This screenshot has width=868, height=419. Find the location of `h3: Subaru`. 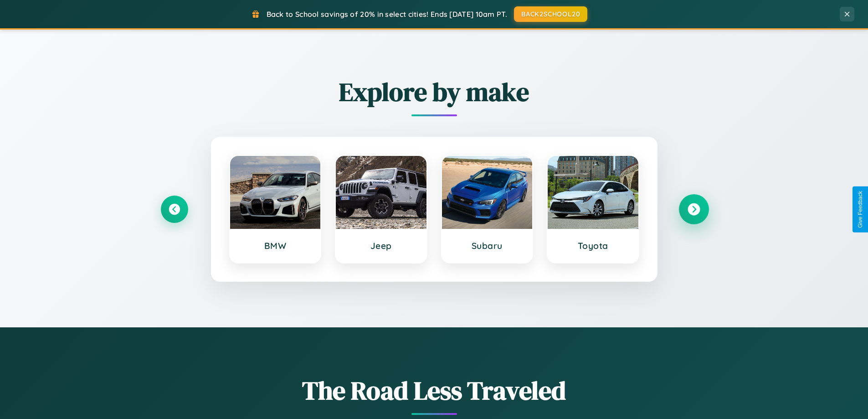

h3: Subaru is located at coordinates (487, 246).